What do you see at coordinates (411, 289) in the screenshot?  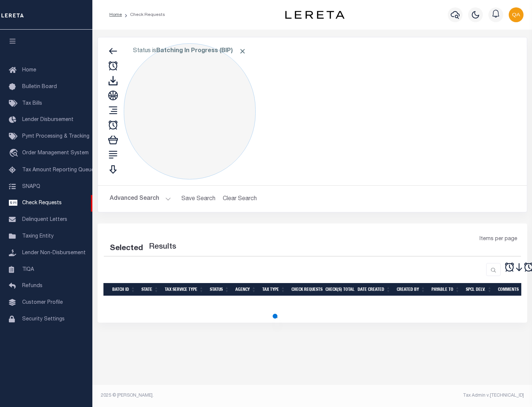 I see `th: Created By` at bounding box center [411, 289].